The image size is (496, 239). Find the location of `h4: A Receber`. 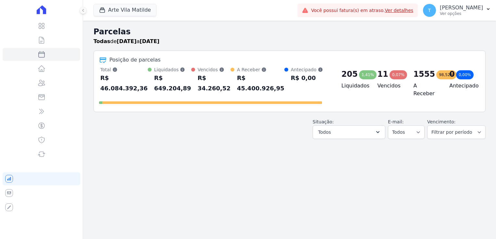

h4: A Receber is located at coordinates (426, 90).